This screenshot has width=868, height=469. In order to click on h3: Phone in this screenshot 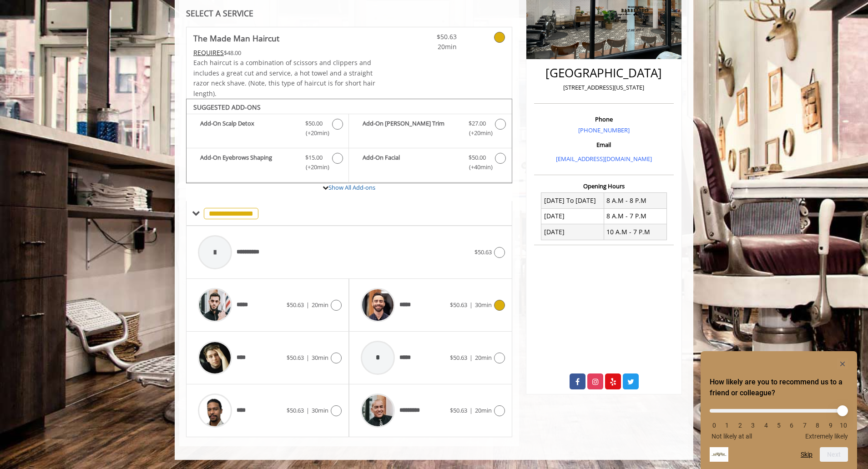, I will do `click(604, 119)`.